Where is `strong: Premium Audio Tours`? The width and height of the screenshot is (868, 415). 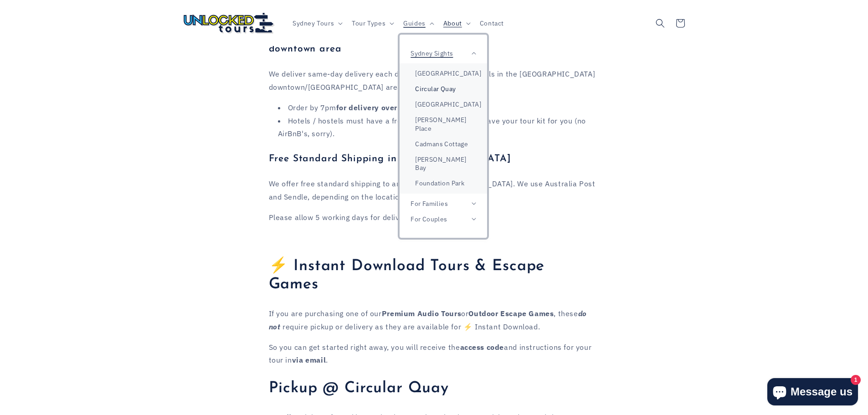 strong: Premium Audio Tours is located at coordinates (421, 313).